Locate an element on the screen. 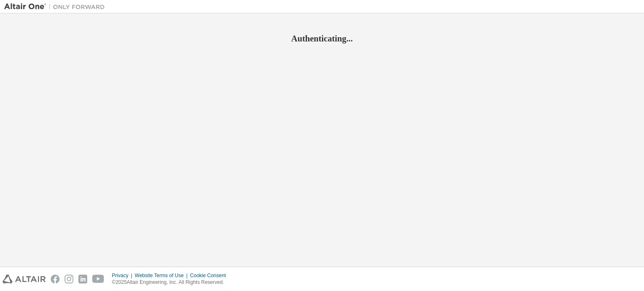  img: facebook.svg is located at coordinates (54, 279).